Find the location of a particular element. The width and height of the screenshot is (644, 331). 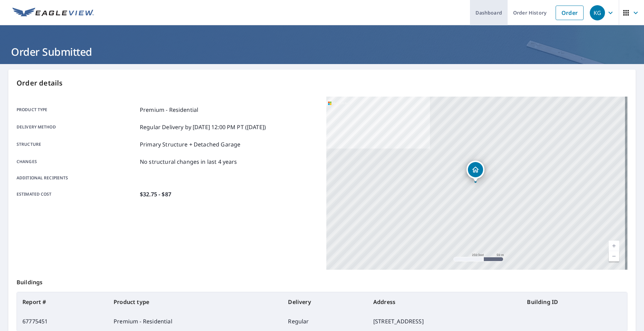

a: Order is located at coordinates (570, 13).